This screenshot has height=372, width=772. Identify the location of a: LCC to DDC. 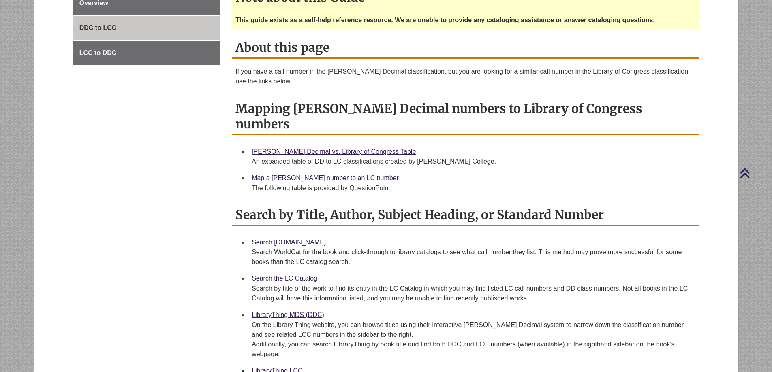
(146, 53).